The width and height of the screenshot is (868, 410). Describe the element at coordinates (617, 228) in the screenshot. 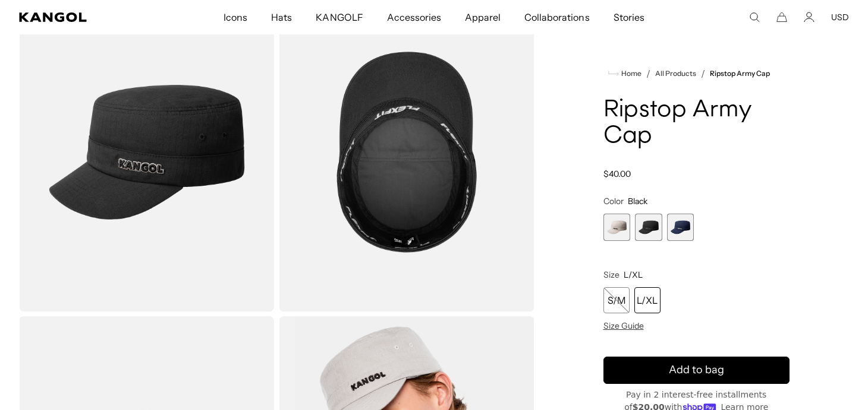

I see `div: 1 of 3` at that location.